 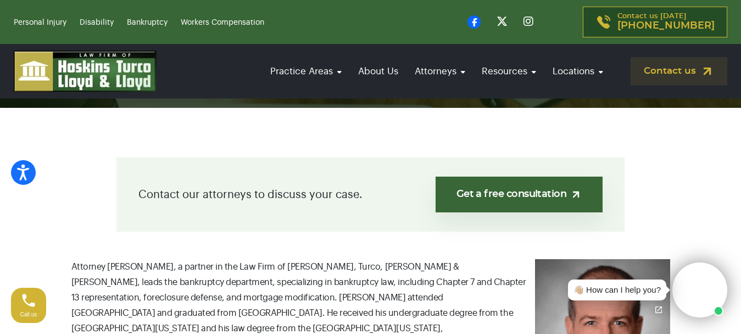 I want to click on a: Disability, so click(x=97, y=23).